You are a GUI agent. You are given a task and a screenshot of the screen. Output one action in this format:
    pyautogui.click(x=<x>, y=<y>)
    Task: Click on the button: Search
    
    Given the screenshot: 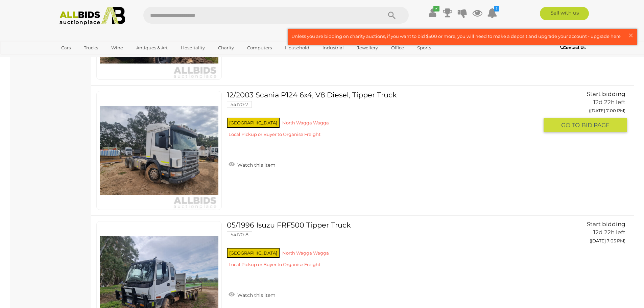 What is the action you would take?
    pyautogui.click(x=391, y=15)
    